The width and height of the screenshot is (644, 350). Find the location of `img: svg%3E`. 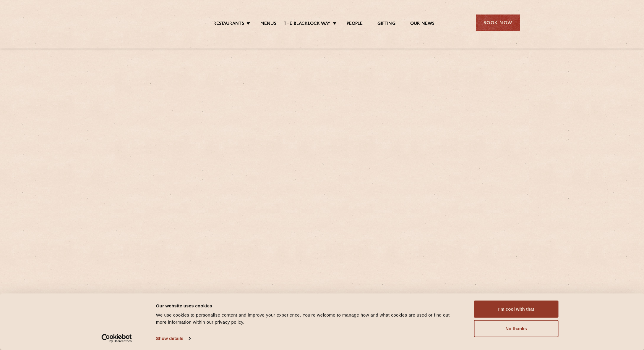

img: svg%3E is located at coordinates (150, 23).